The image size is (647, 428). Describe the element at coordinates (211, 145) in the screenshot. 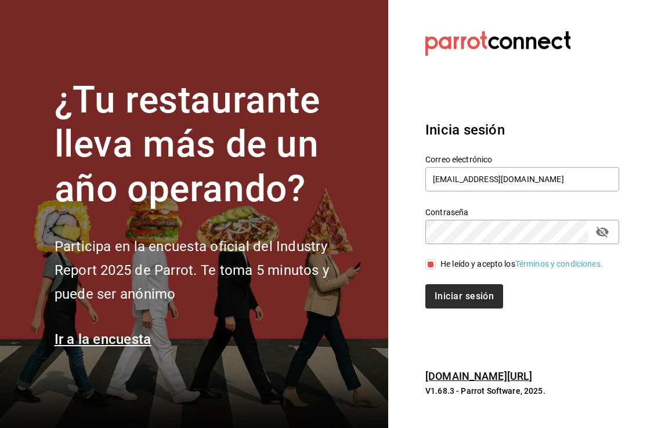

I see `h1: ¿Tu restaurante lleva más de un año operando?` at that location.